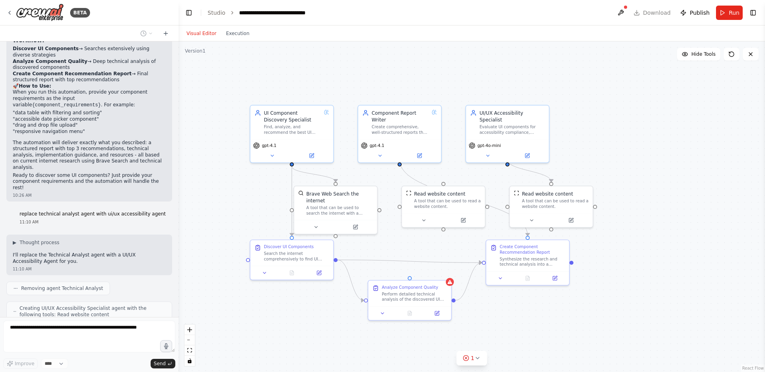 The width and height of the screenshot is (765, 372). I want to click on div: UI/UX Accessibility SpecialistEvaluate UI components for accessibility compliance, usability, and..., so click(507, 134).